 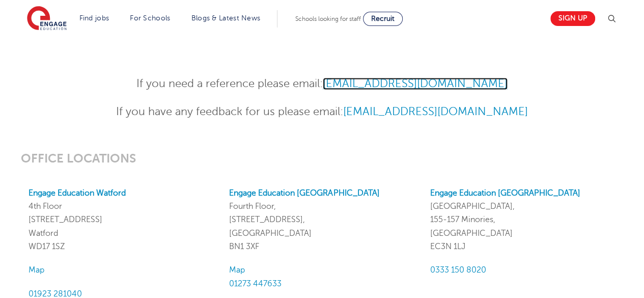 What do you see at coordinates (322, 112) in the screenshot?
I see `p: If you have any feedback for us please email:` at bounding box center [322, 112].